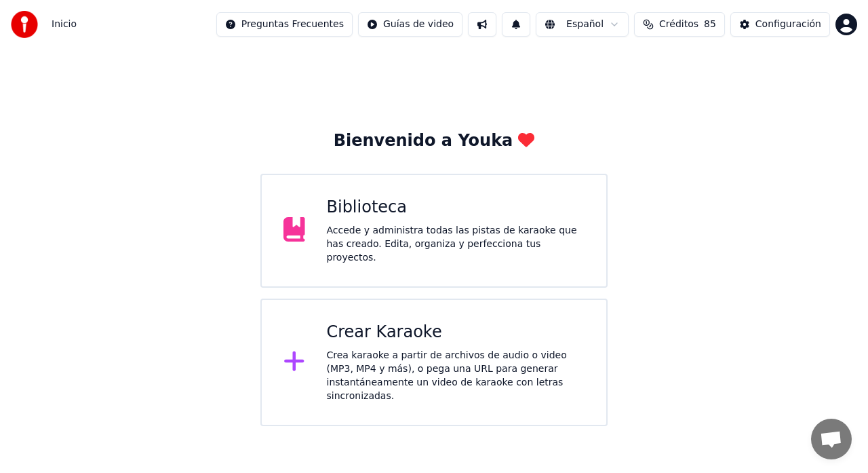  Describe the element at coordinates (710, 24) in the screenshot. I see `span: 85` at that location.